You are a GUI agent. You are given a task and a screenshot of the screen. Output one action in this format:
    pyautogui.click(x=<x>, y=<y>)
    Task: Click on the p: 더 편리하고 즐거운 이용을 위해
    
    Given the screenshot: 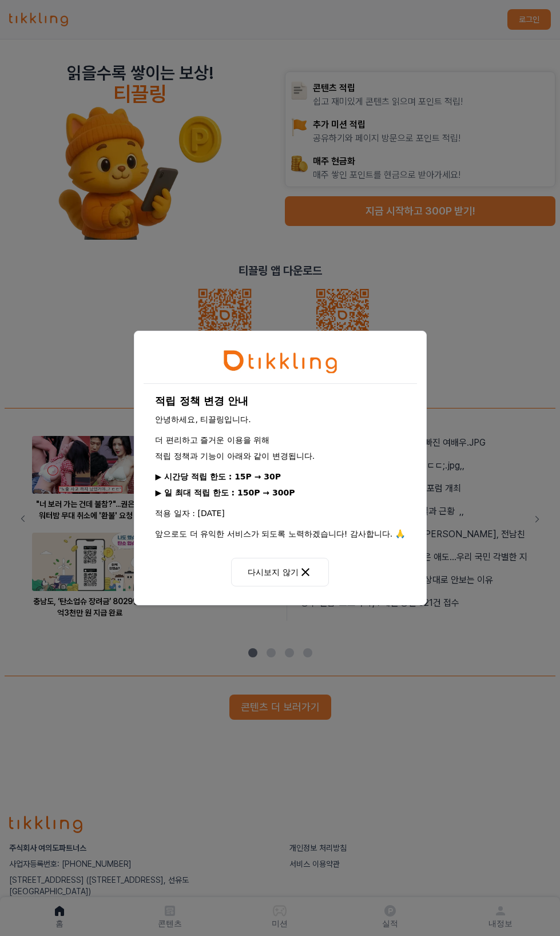 What is the action you would take?
    pyautogui.click(x=279, y=440)
    